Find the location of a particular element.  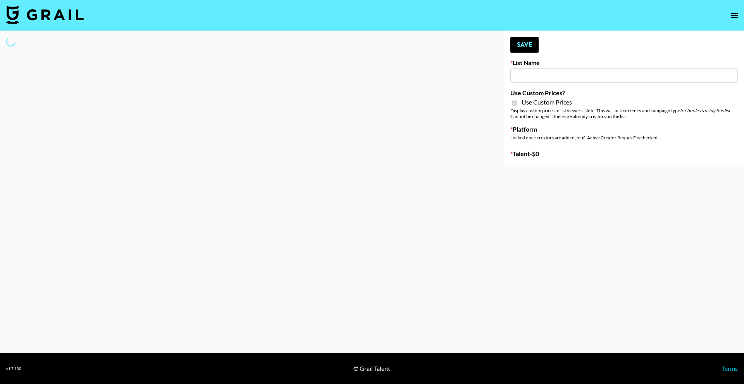

button: open drawer is located at coordinates (735, 16).